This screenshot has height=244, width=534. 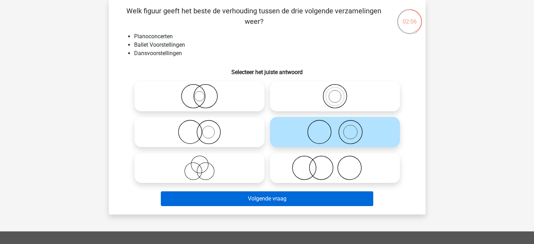 I want to click on li: Ballet Voorstellingen, so click(x=274, y=45).